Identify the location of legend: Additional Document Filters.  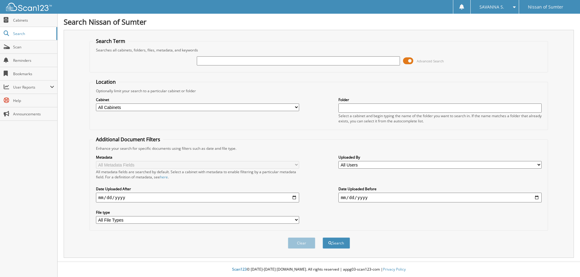
(128, 139).